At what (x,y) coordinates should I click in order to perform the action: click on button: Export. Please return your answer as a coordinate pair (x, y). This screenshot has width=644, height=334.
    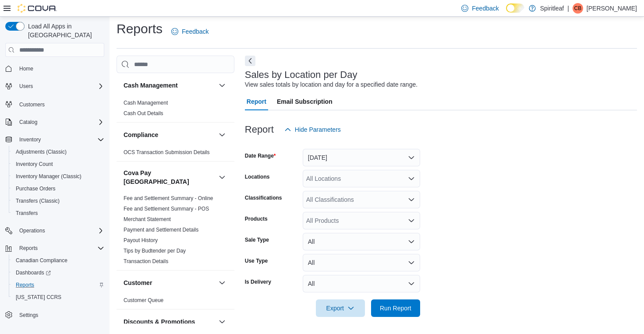
    Looking at the image, I should click on (341, 308).